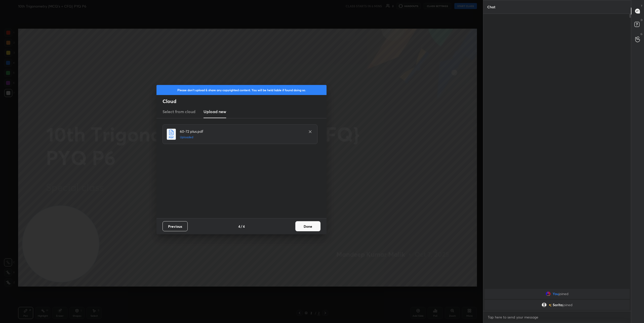 The width and height of the screenshot is (644, 323). What do you see at coordinates (642, 6) in the screenshot?
I see `p: T` at bounding box center [642, 6].